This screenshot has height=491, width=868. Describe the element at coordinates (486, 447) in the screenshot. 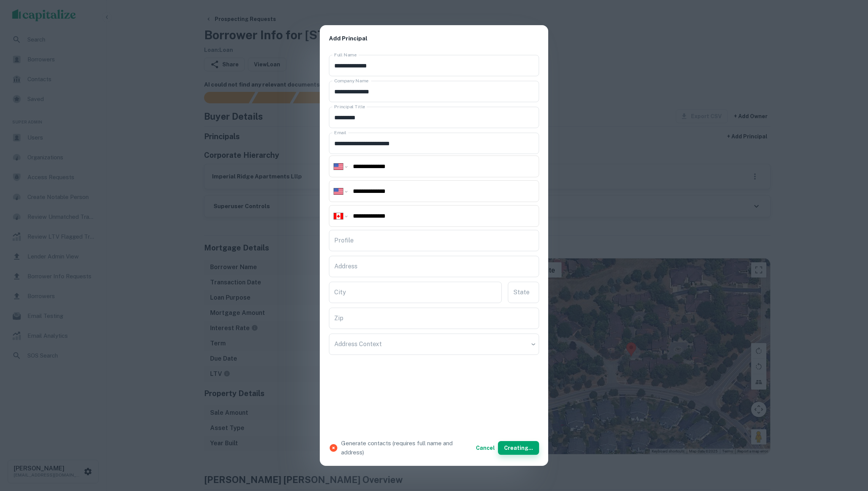

I see `button: Cancel` at that location.